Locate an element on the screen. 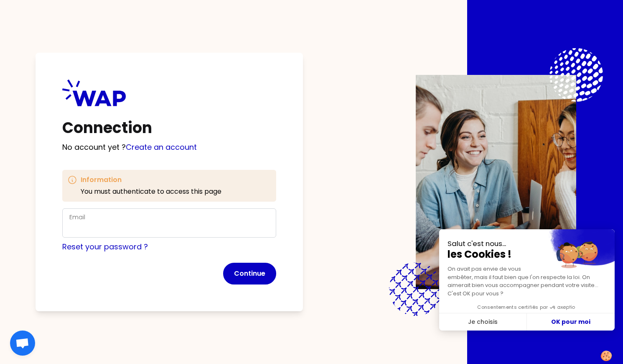  button: Consentements certifiés par is located at coordinates (527, 307).